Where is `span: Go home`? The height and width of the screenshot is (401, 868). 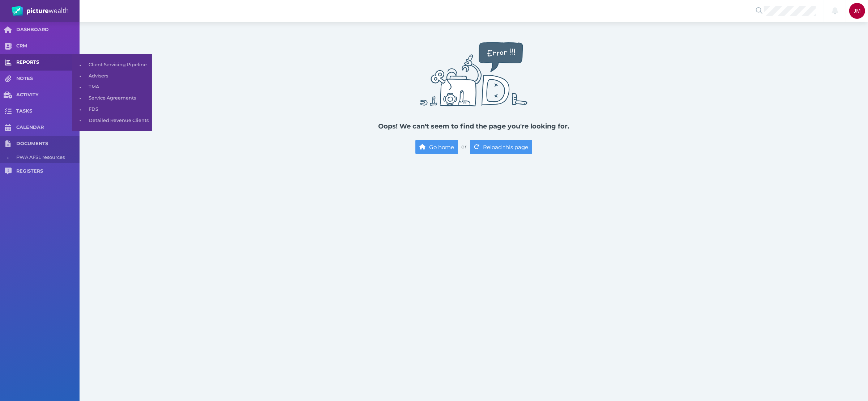
span: Go home is located at coordinates (442, 147).